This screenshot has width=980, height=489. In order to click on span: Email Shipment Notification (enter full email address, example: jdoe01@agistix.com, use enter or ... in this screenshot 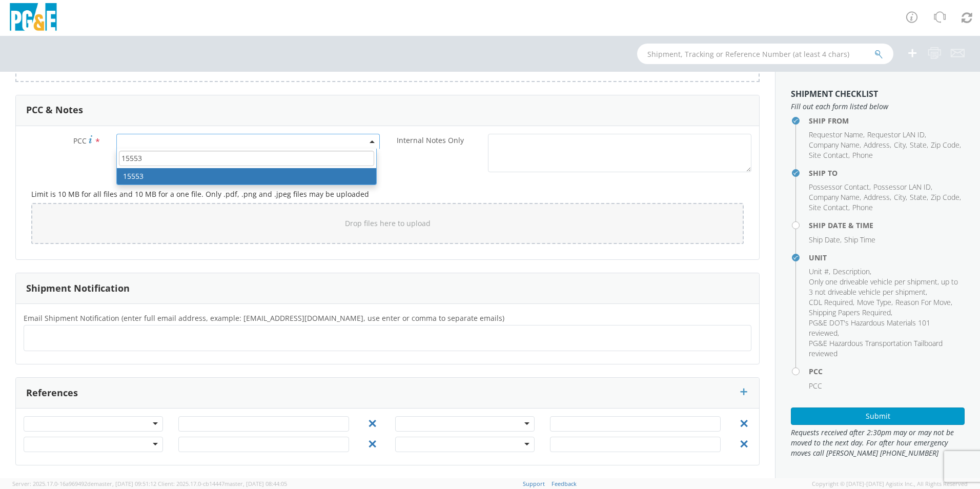, I will do `click(264, 318)`.